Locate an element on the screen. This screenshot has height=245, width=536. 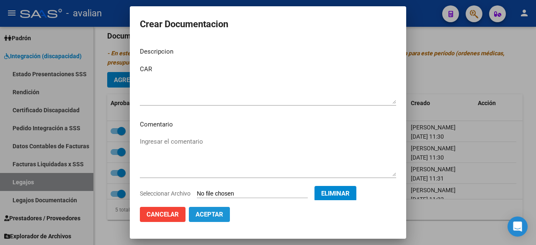
p: Descripcion is located at coordinates (268, 52).